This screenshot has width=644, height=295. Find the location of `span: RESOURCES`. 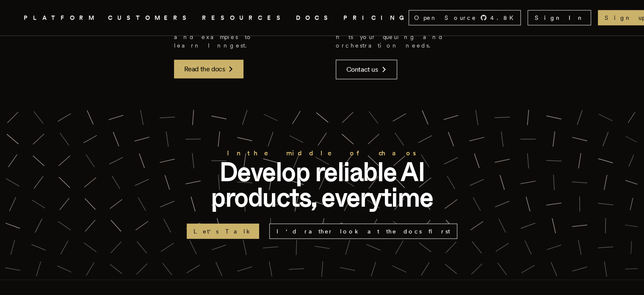

span: RESOURCES is located at coordinates (244, 18).